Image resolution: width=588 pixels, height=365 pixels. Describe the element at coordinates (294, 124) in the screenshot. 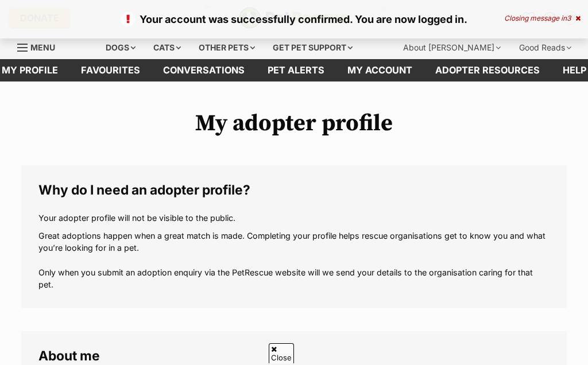

I see `h1: My adopter profile` at that location.